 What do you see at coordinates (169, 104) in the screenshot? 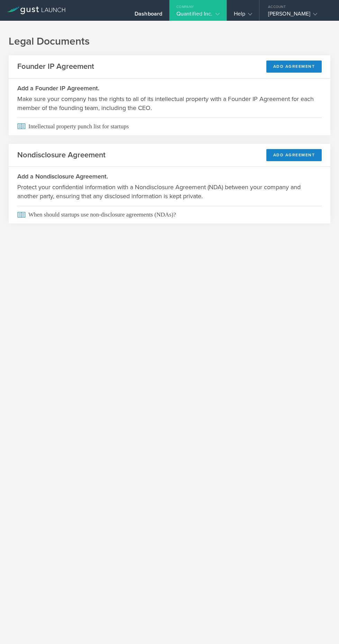
I see `p: Make sure your company has the rights to all of its intellectual property with a Founder IP Agree...` at bounding box center [169, 104].